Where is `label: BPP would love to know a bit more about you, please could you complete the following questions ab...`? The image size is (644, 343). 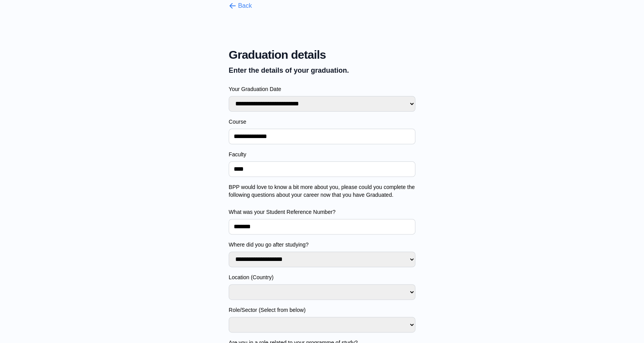 label: BPP would love to know a bit more about you, please could you complete the following questions ab... is located at coordinates (322, 191).